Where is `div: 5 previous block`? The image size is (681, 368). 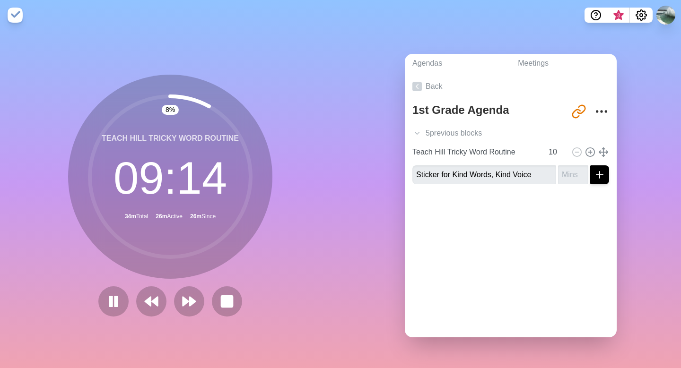
div: 5 previous block is located at coordinates (511, 133).